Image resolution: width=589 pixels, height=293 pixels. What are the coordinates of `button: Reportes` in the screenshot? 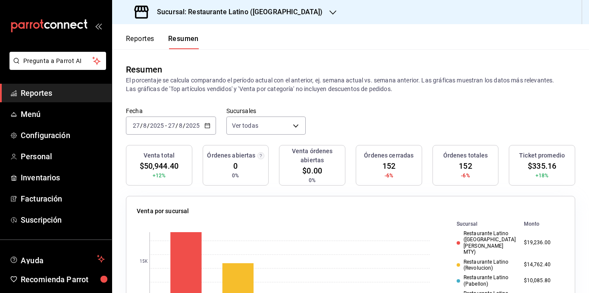 It's located at (140, 42).